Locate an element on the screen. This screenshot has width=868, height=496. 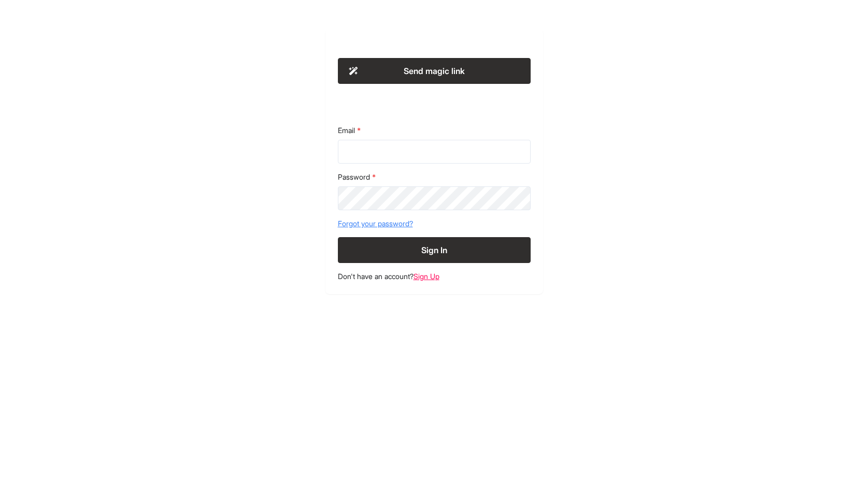
label: Password is located at coordinates (434, 177).